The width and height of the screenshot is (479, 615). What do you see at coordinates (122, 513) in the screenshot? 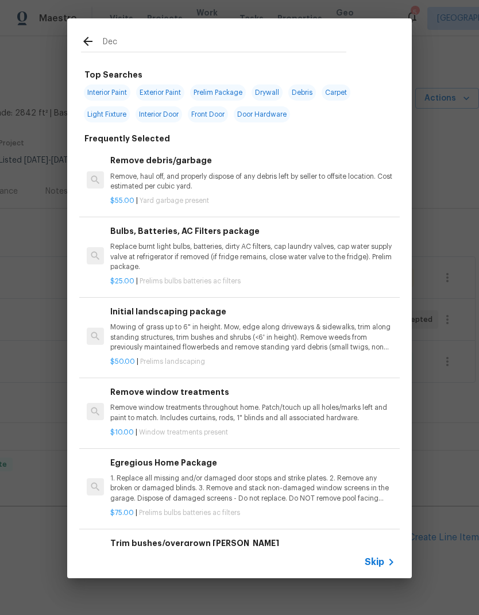
I see `span: $75.00` at bounding box center [122, 513].